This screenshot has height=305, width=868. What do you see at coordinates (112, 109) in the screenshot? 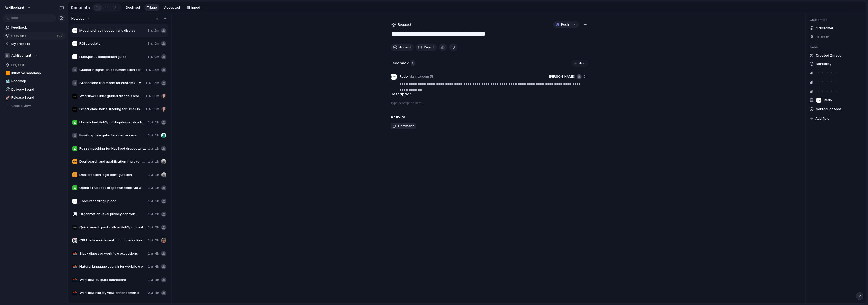
I see `span: Smart email noise filtering for Gmail integration` at bounding box center [112, 109].